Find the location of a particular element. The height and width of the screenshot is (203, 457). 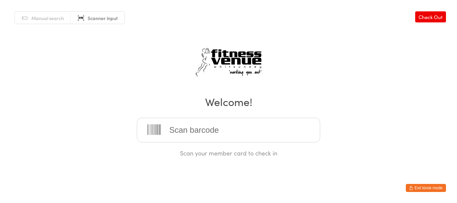

span: Manual search is located at coordinates (48, 18).